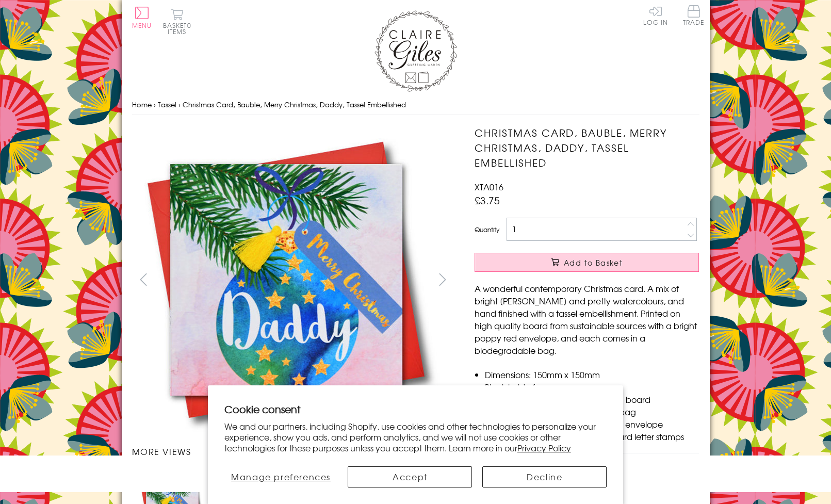 The height and width of the screenshot is (504, 831). What do you see at coordinates (593, 263) in the screenshot?
I see `span: Add to Basket` at bounding box center [593, 263].